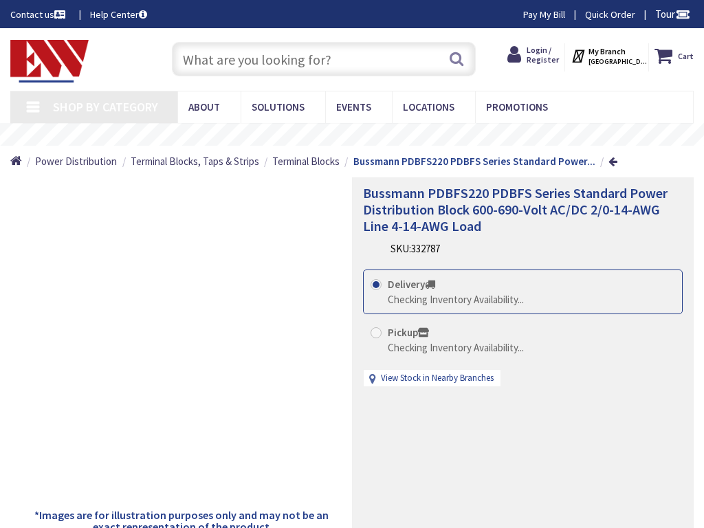  Describe the element at coordinates (354, 107) in the screenshot. I see `span: Events` at that location.